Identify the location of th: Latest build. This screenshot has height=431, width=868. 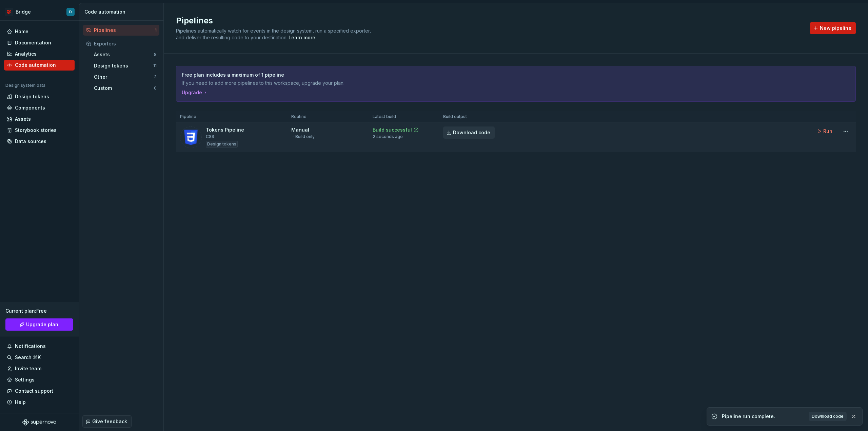
(403, 117).